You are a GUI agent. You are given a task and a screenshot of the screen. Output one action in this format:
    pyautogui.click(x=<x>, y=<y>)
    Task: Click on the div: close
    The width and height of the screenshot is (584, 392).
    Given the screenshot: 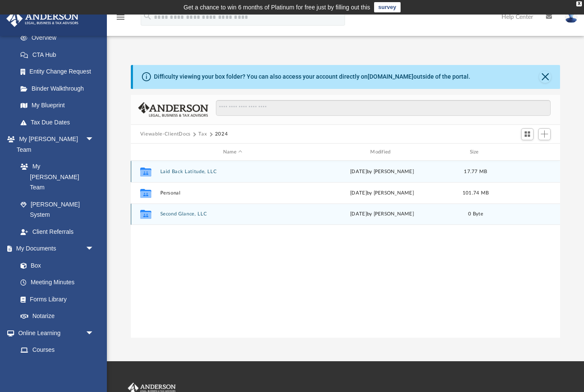 What is the action you would take?
    pyautogui.click(x=579, y=4)
    